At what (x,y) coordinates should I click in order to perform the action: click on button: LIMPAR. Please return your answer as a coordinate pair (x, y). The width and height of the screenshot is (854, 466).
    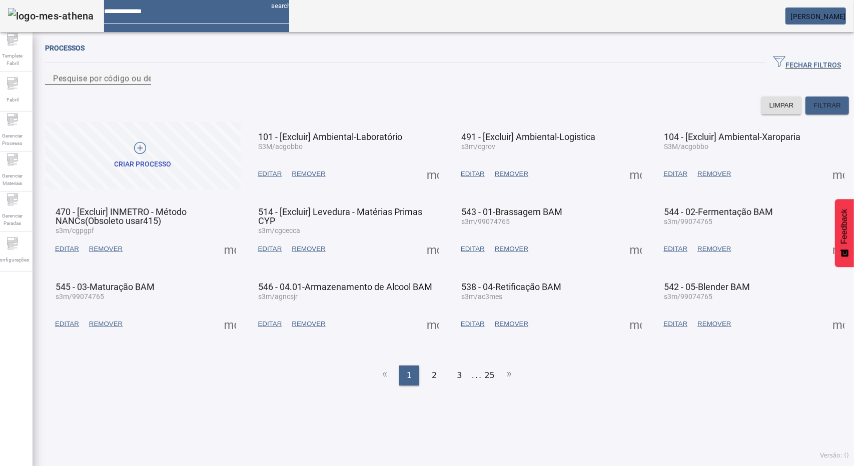
    Looking at the image, I should click on (781, 106).